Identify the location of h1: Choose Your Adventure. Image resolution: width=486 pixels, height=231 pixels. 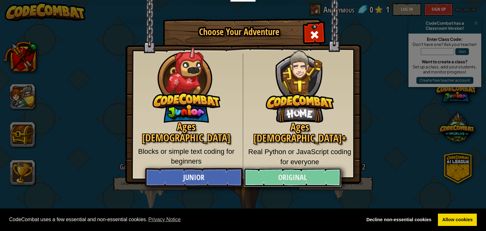
(239, 32).